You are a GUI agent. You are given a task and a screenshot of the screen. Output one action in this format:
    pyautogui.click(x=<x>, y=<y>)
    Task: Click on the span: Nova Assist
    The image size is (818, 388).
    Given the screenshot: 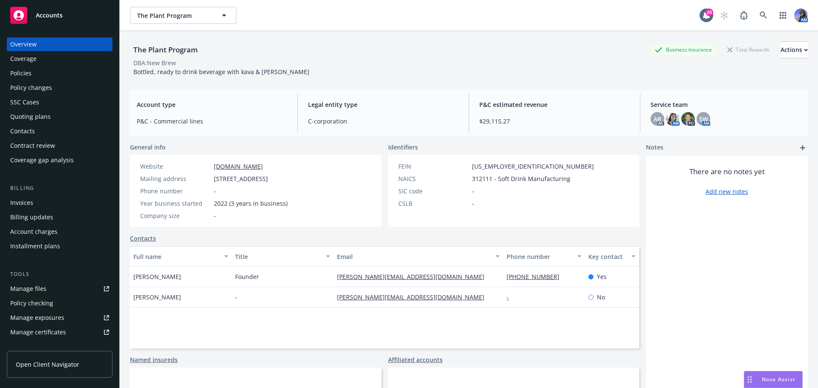 What is the action you would take?
    pyautogui.click(x=778, y=379)
    